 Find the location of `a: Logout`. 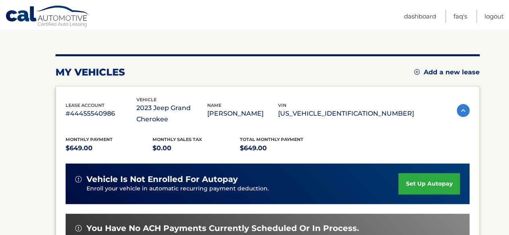

a: Logout is located at coordinates (494, 16).